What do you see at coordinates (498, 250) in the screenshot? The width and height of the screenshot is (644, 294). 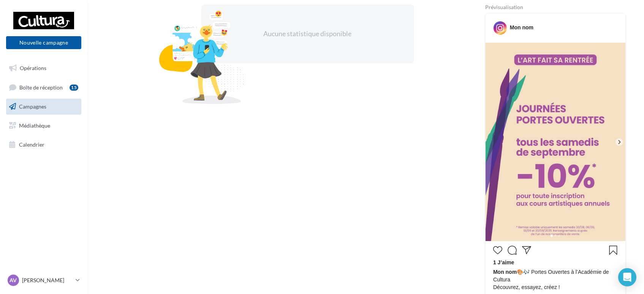 I see `svg: J’aime` at bounding box center [498, 250].